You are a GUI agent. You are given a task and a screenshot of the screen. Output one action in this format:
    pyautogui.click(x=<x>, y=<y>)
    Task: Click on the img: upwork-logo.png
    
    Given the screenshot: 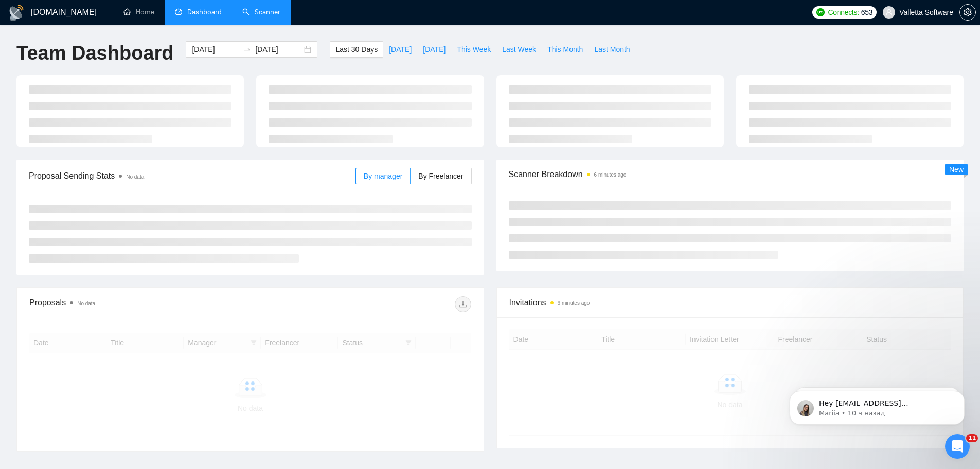 What is the action you would take?
    pyautogui.click(x=821, y=12)
    